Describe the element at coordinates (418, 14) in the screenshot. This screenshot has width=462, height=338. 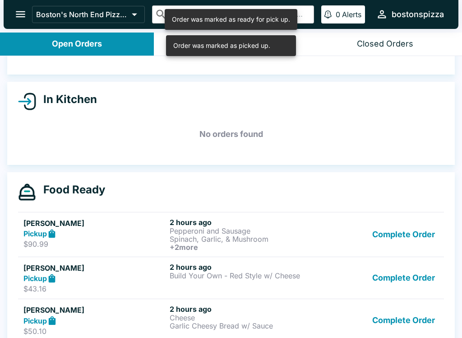
I see `div: bostonspizza` at that location.